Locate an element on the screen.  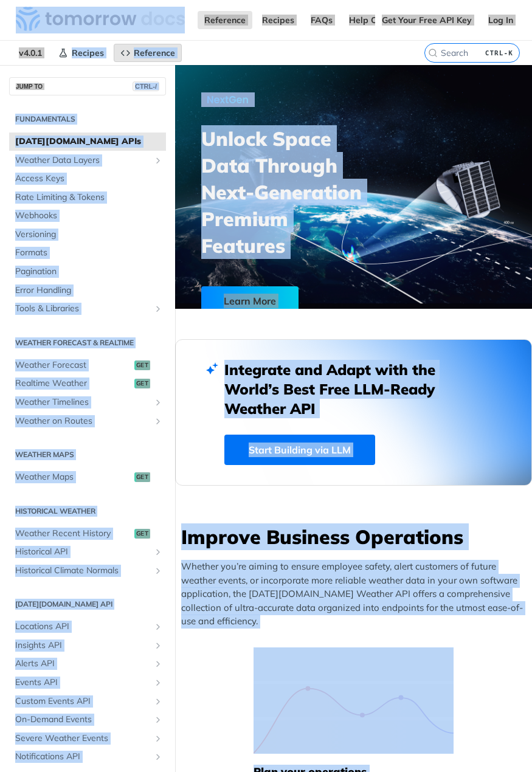
a: Severe Weather EventsShow subpages for Severe Weather Events is located at coordinates (88, 739).